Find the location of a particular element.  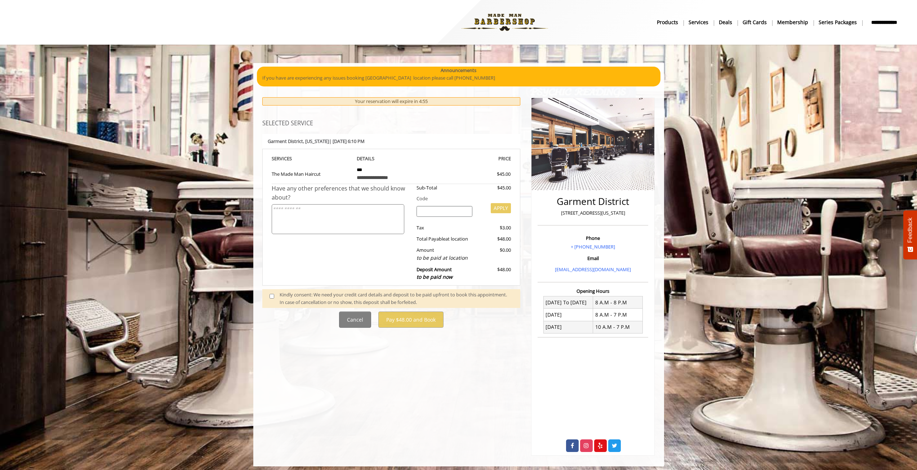

h3: Opening Hours is located at coordinates (593, 291).